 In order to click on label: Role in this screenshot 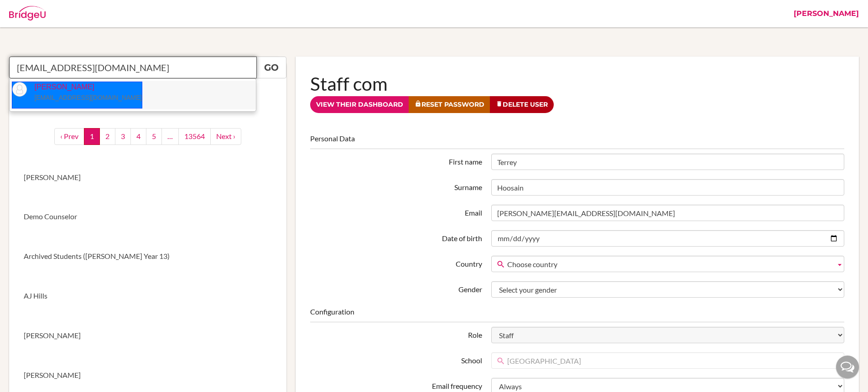, I will do `click(396, 334)`.